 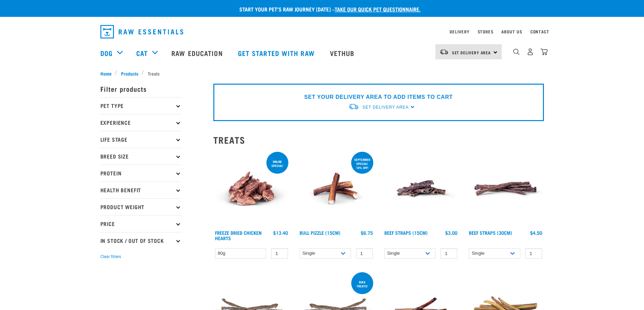 I want to click on p: Experience, so click(x=141, y=122).